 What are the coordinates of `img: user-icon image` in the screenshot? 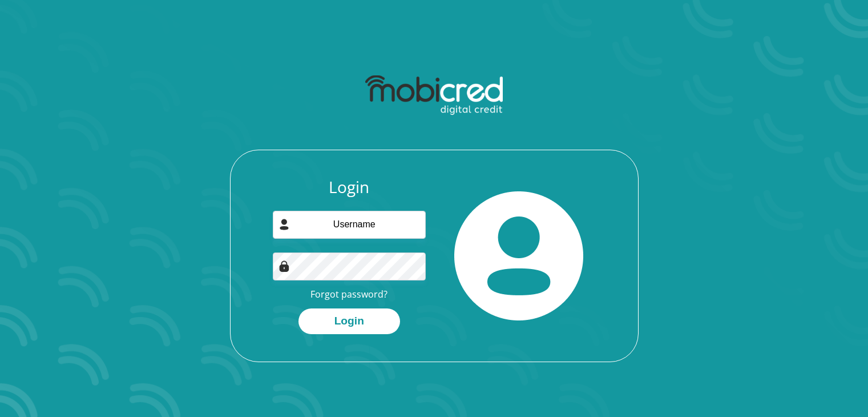 It's located at (284, 225).